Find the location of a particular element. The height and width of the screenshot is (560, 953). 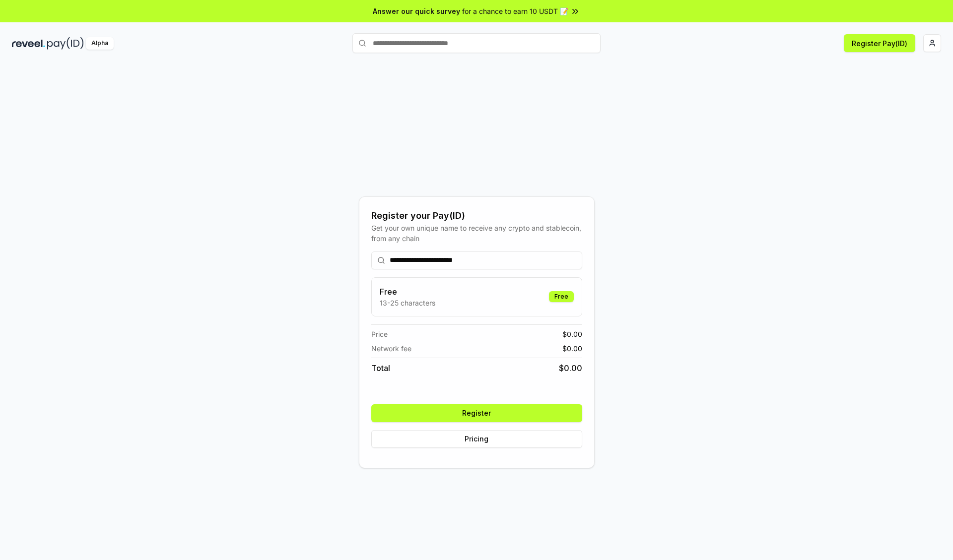

span: Price is located at coordinates (379, 334).